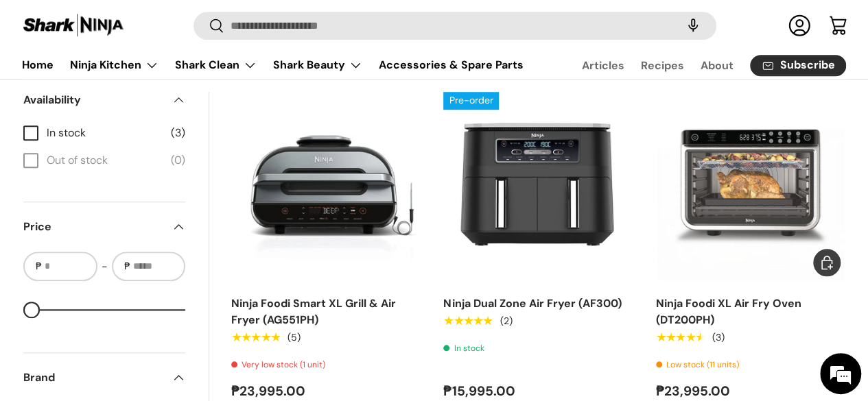 This screenshot has width=868, height=401. Describe the element at coordinates (134, 185) in the screenshot. I see `span: We're online!` at that location.